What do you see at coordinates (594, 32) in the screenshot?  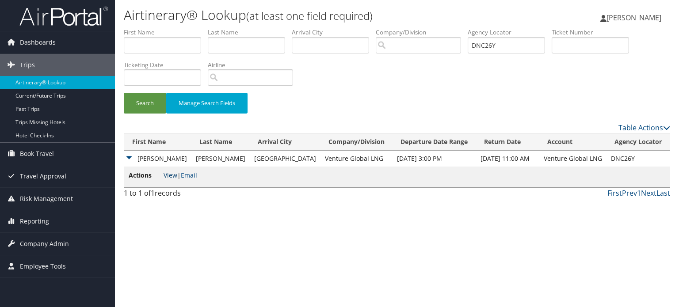 I see `label: Ticket Number` at bounding box center [594, 32].